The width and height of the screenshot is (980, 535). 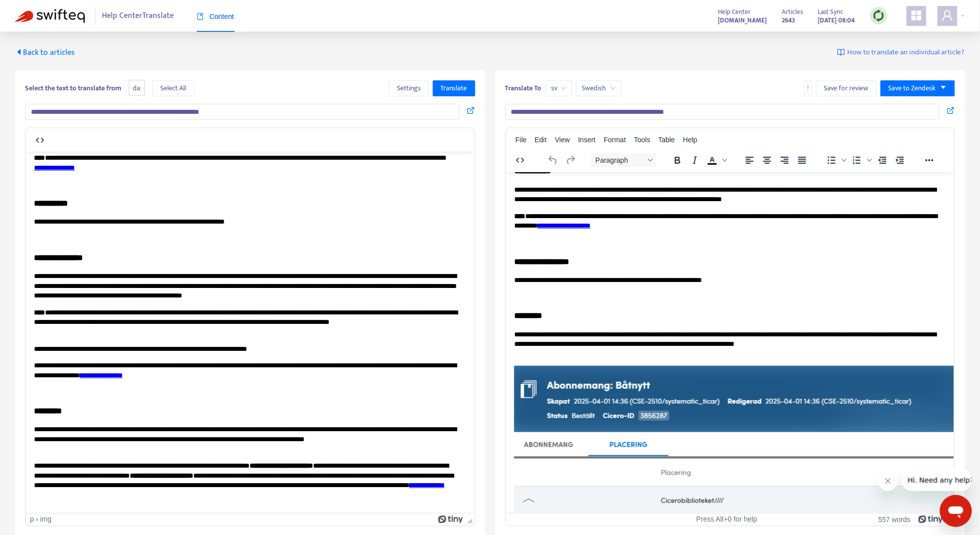 I want to click on span: user, so click(x=947, y=15).